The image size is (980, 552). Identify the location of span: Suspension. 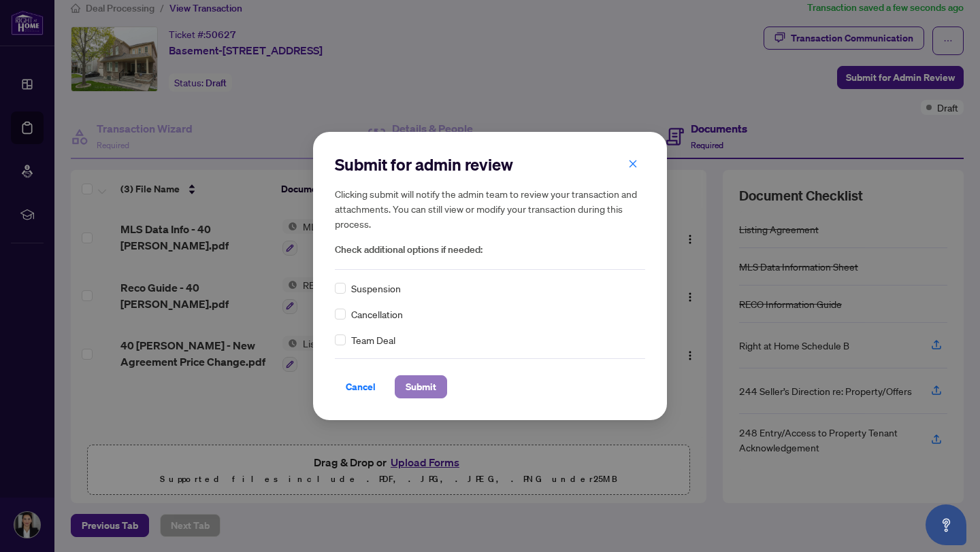
(376, 288).